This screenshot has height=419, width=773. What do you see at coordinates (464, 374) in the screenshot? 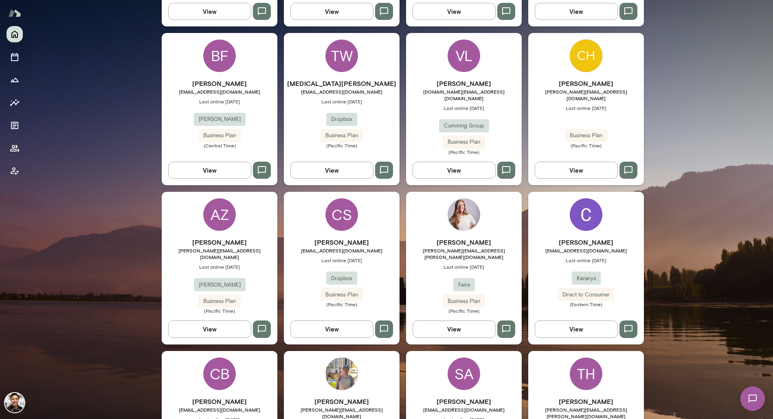
I see `div: SA` at bounding box center [464, 374].